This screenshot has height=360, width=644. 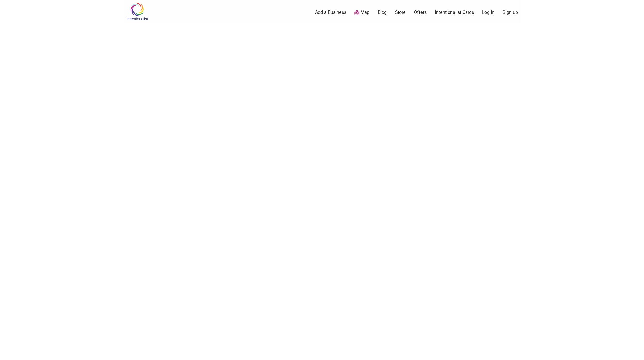 I want to click on a: Add a Business, so click(x=331, y=13).